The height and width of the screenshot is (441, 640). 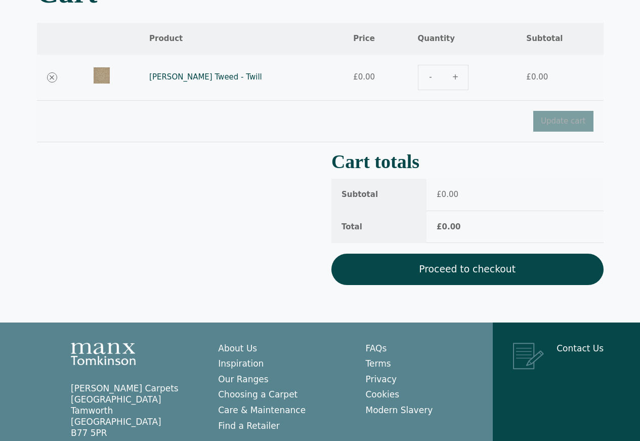 What do you see at coordinates (468, 161) in the screenshot?
I see `h2: Cart totals` at bounding box center [468, 161].